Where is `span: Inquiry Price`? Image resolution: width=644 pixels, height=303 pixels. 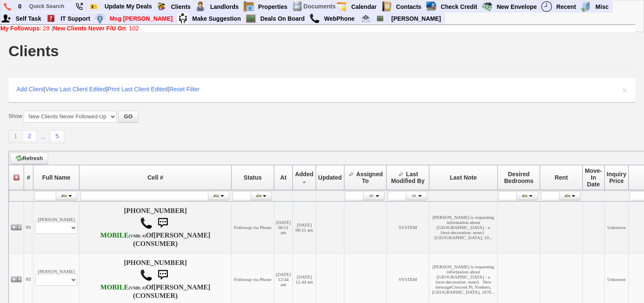 span: Inquiry Price is located at coordinates (616, 178).